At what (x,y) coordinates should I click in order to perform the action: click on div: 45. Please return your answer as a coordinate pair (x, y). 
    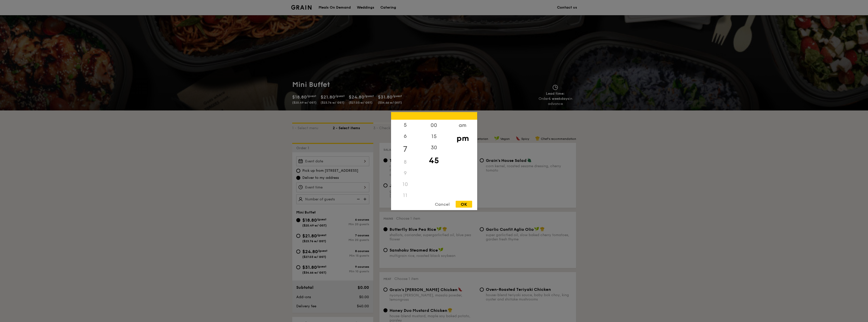
    Looking at the image, I should click on (434, 161).